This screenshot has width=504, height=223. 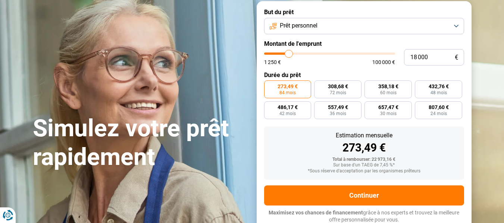 I want to click on span: 48 mois, so click(x=439, y=93).